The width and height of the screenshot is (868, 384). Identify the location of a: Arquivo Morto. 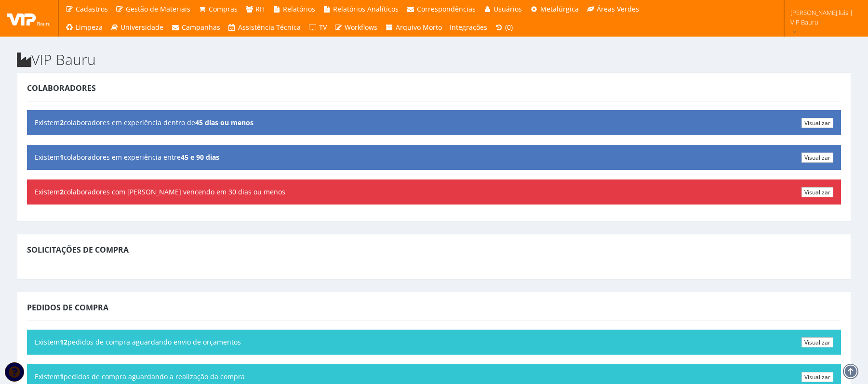
(413, 27).